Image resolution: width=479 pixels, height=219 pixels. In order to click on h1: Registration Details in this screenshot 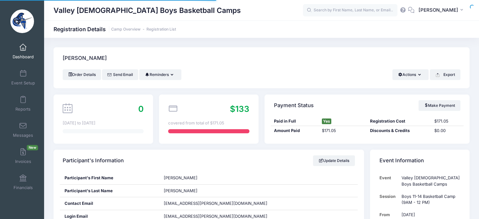, I will do `click(115, 29)`.